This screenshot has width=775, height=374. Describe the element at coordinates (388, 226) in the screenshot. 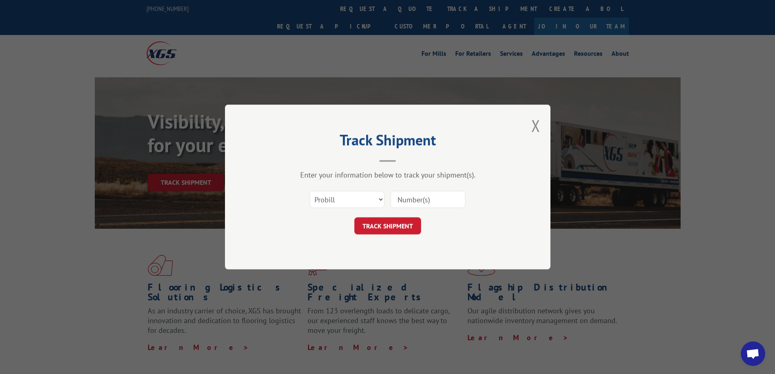

I see `button: TRACK SHIPMENT` at that location.